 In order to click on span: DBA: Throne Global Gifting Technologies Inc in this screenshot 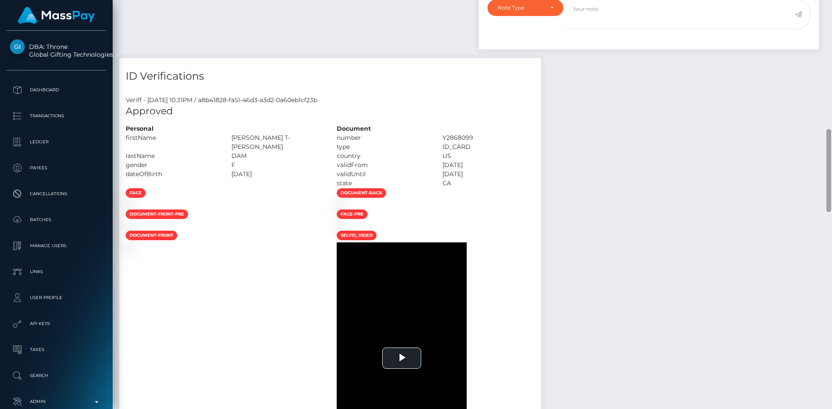, I will do `click(56, 51)`.